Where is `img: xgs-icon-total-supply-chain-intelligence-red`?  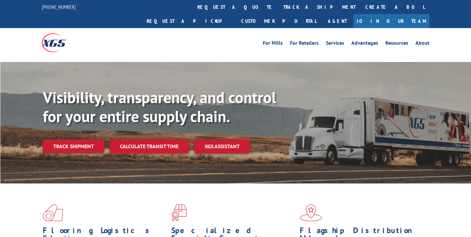 img: xgs-icon-total-supply-chain-intelligence-red is located at coordinates (53, 213).